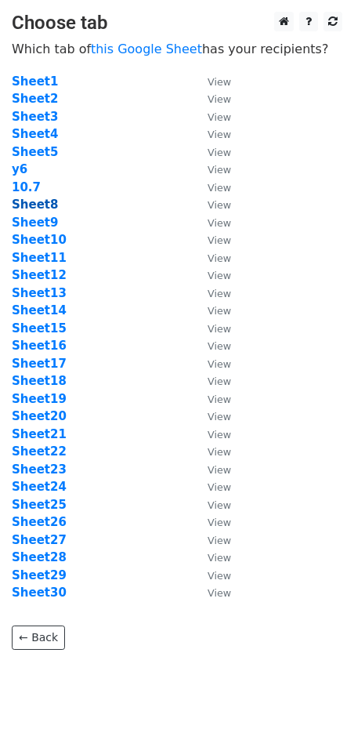  Describe the element at coordinates (39, 293) in the screenshot. I see `a: Sheet13` at that location.